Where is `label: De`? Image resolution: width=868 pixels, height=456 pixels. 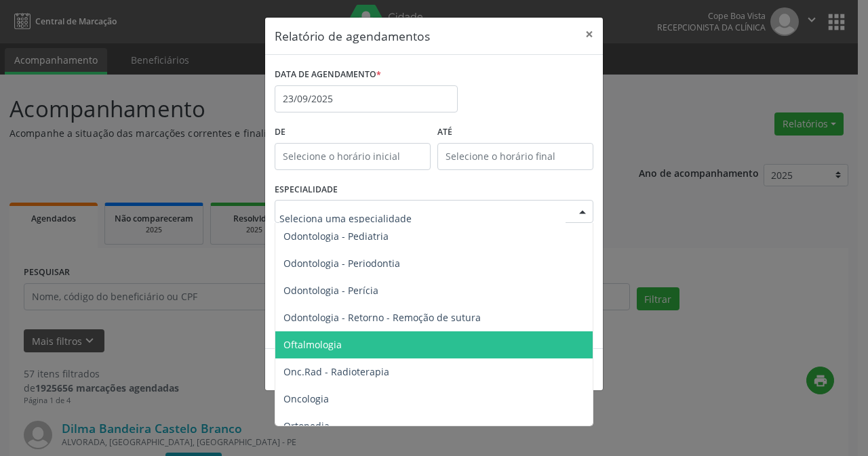
label: De is located at coordinates (353, 132).